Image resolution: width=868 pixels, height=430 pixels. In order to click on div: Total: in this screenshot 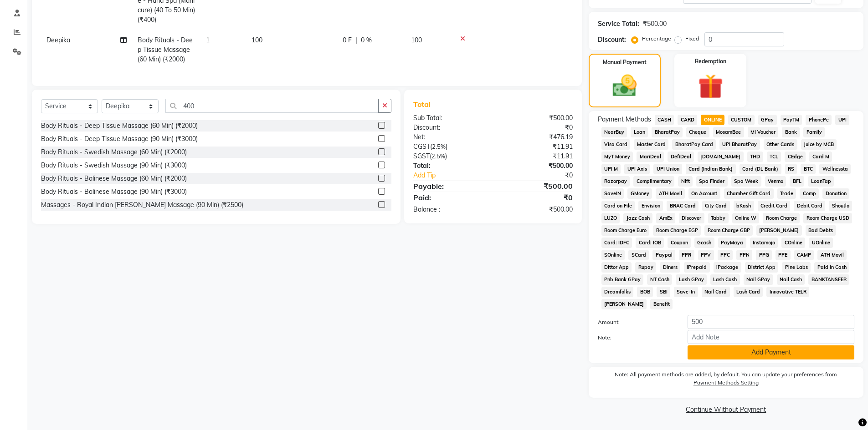, I will do `click(450, 166)`.